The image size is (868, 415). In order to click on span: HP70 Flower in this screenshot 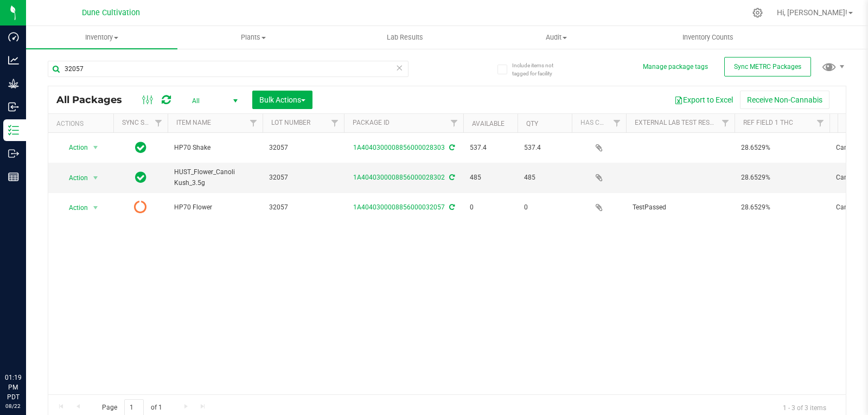, I will do `click(215, 207)`.